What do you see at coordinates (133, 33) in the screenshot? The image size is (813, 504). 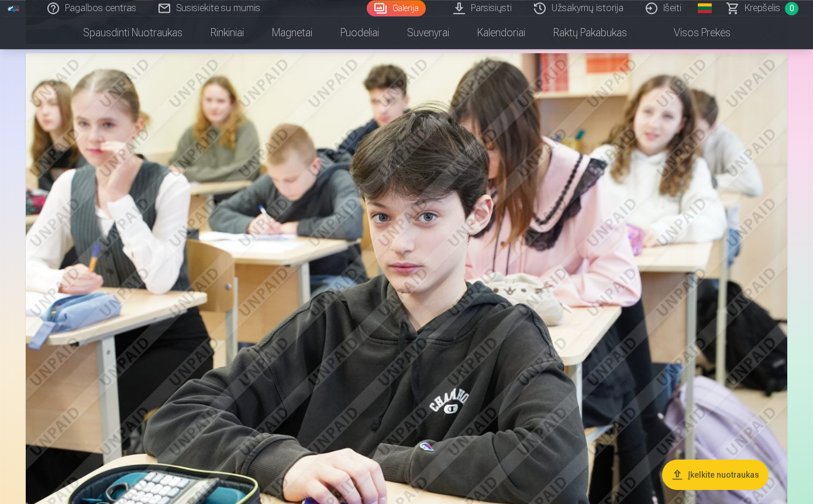 I see `a: Spausdinti nuotraukas` at bounding box center [133, 33].